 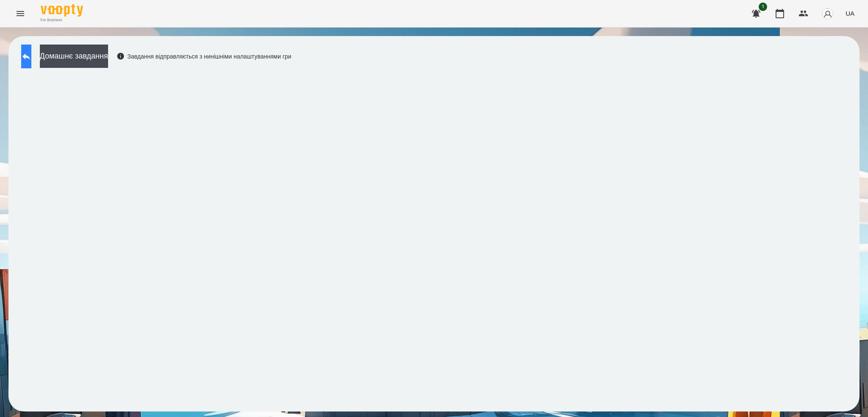 What do you see at coordinates (74, 56) in the screenshot?
I see `button: Домашнє завдання` at bounding box center [74, 56].